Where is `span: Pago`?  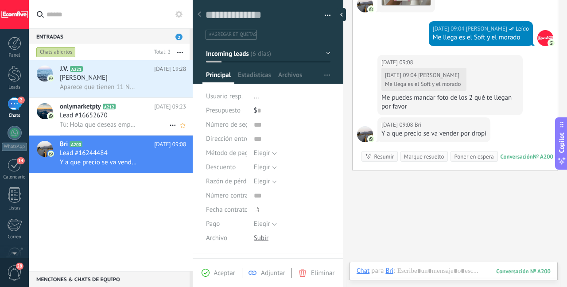 span: Pago is located at coordinates (212, 224).